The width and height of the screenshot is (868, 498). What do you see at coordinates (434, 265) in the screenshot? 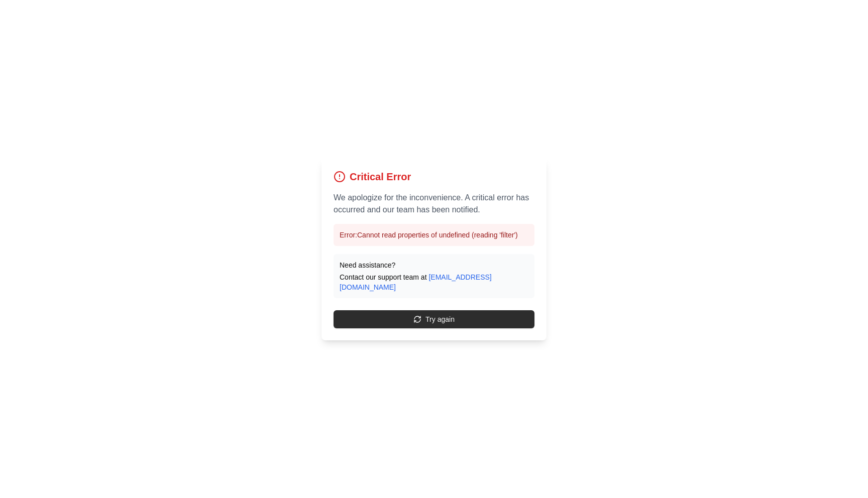
I see `p: Need assistance?` at bounding box center [434, 265].